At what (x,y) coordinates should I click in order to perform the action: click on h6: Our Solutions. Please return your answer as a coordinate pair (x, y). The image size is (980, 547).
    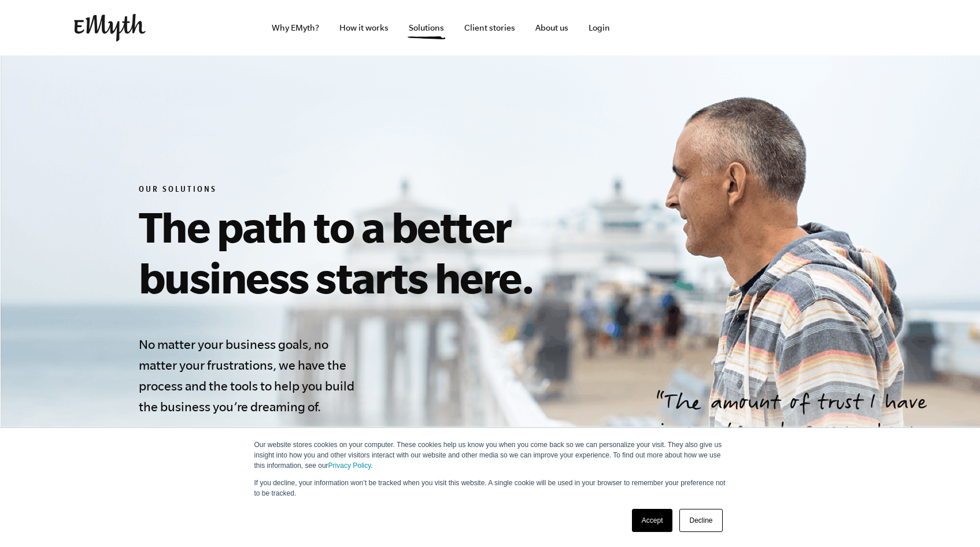
    Looking at the image, I should click on (403, 191).